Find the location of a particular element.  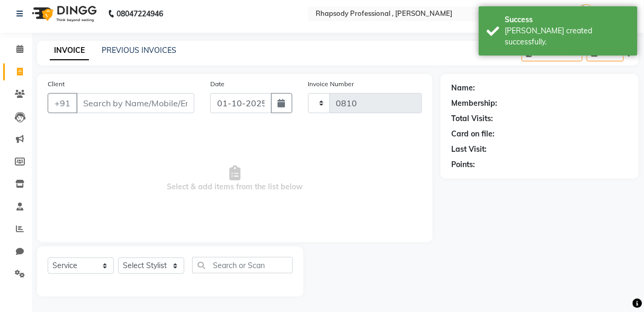

input: Search by Name/Mobile/Email/Code is located at coordinates (135, 103).